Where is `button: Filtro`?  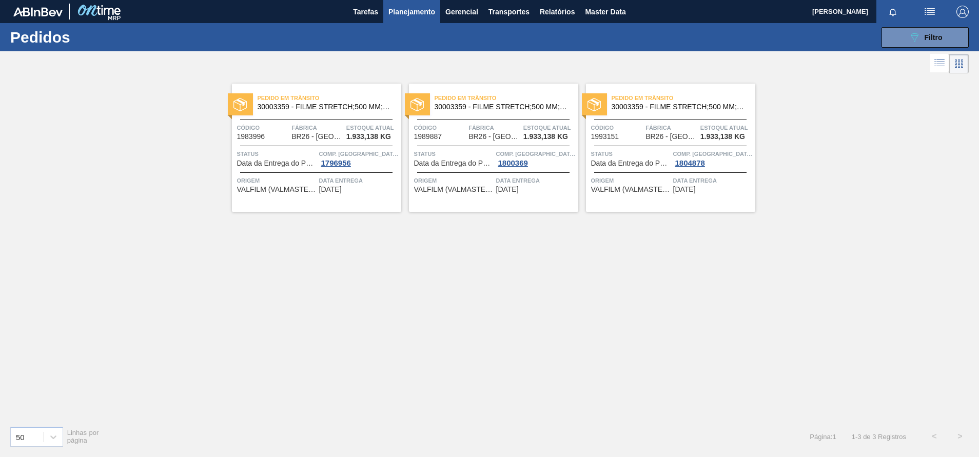
button: Filtro is located at coordinates (925, 37).